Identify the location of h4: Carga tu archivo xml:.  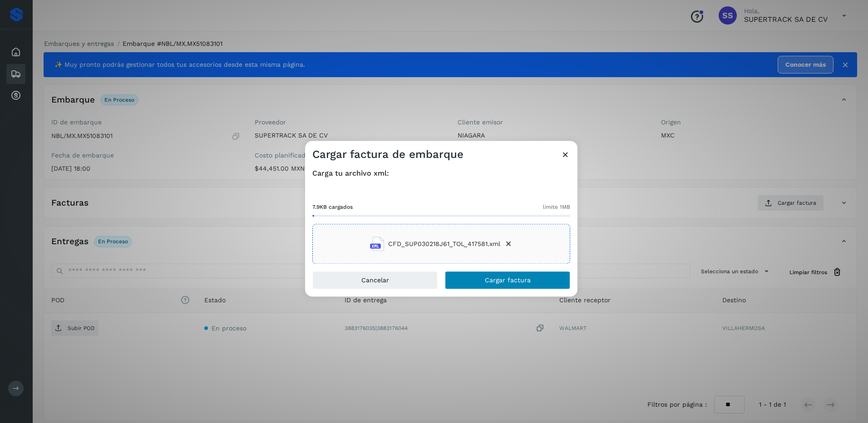
(441, 173).